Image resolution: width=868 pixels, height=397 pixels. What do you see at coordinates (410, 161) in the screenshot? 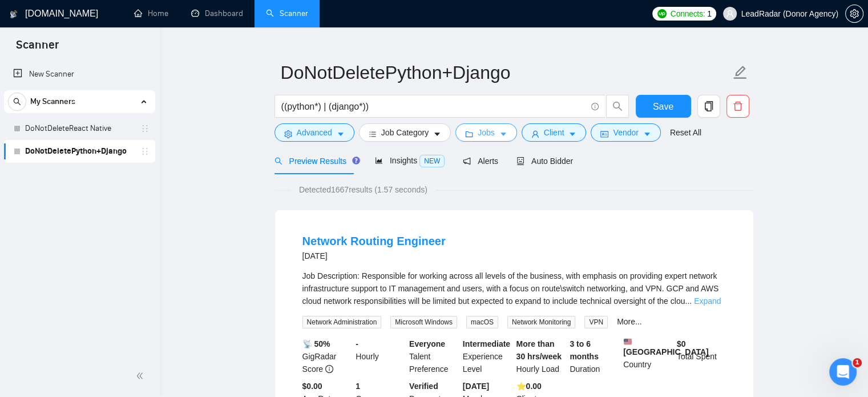
I see `span: Insights` at bounding box center [410, 161].